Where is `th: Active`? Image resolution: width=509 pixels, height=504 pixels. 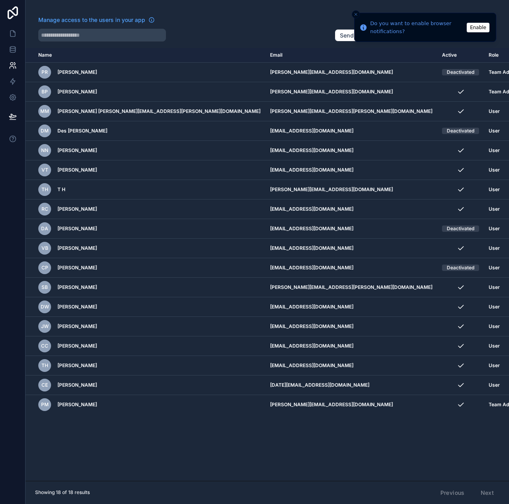 th: Active is located at coordinates (461, 55).